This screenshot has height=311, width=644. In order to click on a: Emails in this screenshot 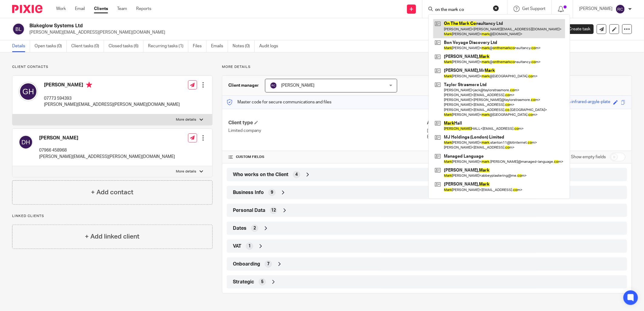, I will do `click(220, 46)`.